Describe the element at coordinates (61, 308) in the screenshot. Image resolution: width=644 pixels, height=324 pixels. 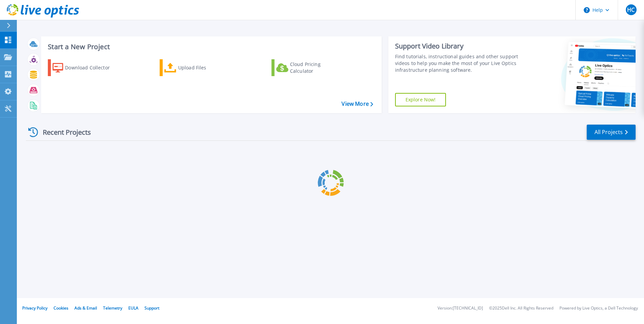
I see `a: Cookies` at that location.